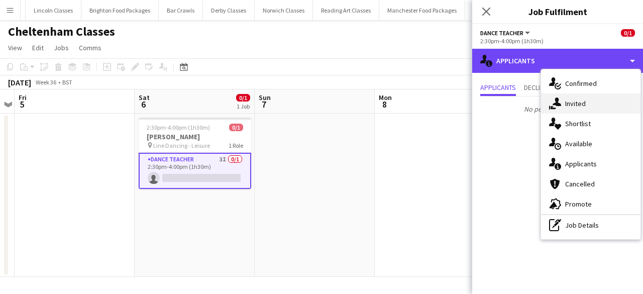 The image size is (643, 294). What do you see at coordinates (120, 10) in the screenshot?
I see `button: Brighton Food Packages` at bounding box center [120, 10].